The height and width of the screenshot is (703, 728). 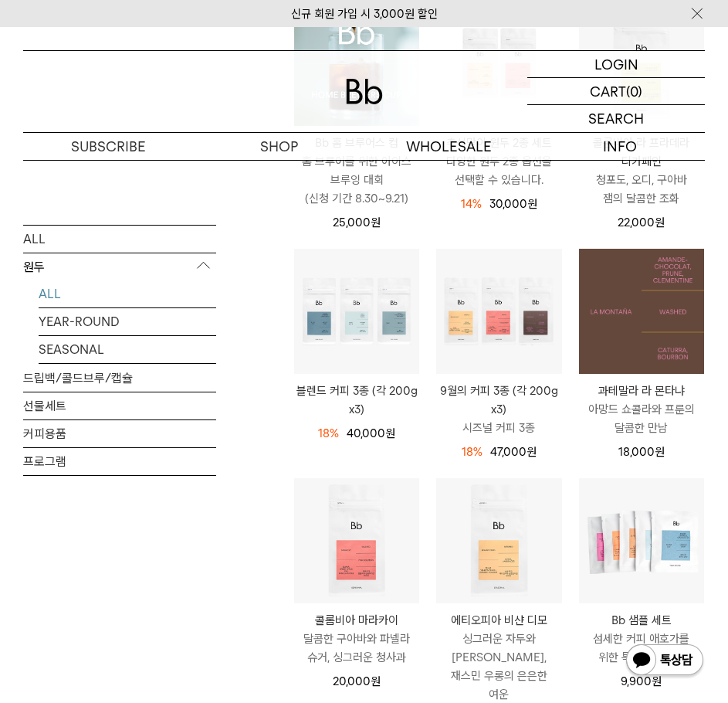 What do you see at coordinates (127, 348) in the screenshot?
I see `a: SEASONAL` at bounding box center [127, 348].